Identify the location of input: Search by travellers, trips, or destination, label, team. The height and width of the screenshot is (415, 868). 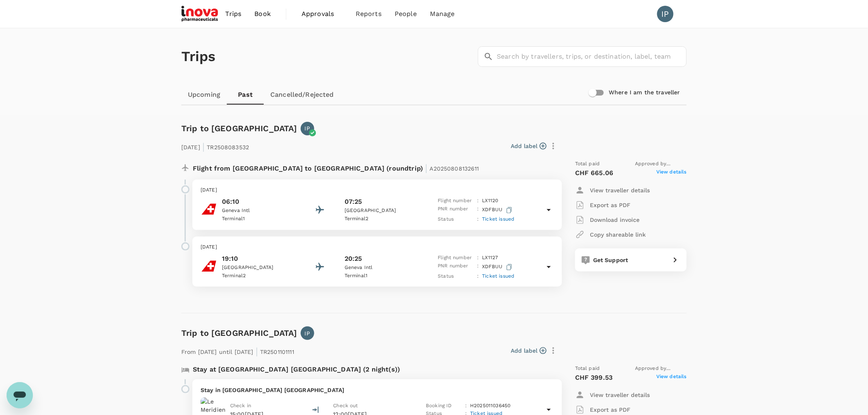
(591, 57).